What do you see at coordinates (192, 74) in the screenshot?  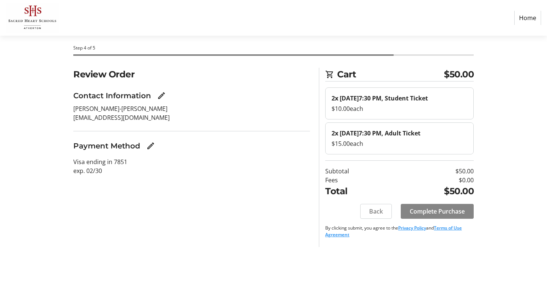 I see `h2: Review Order` at bounding box center [192, 74].